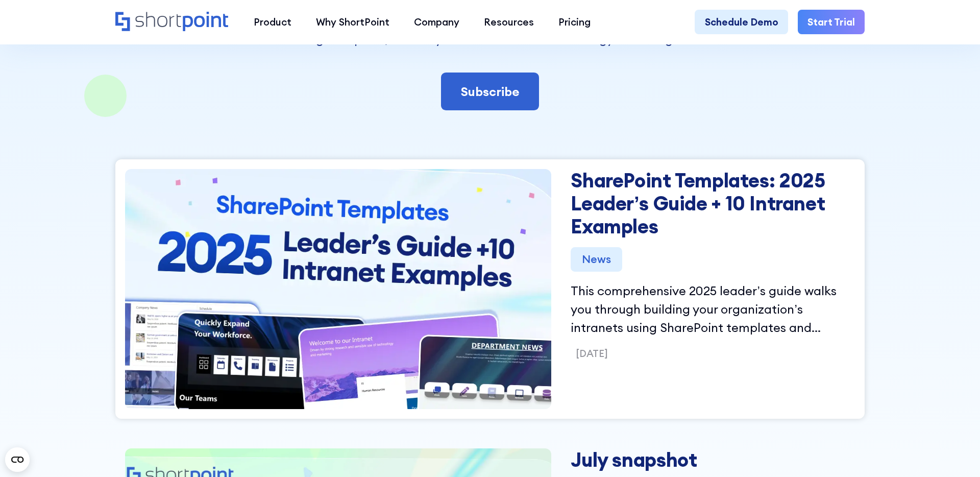  What do you see at coordinates (741, 22) in the screenshot?
I see `a: Schedule Demo` at bounding box center [741, 22].